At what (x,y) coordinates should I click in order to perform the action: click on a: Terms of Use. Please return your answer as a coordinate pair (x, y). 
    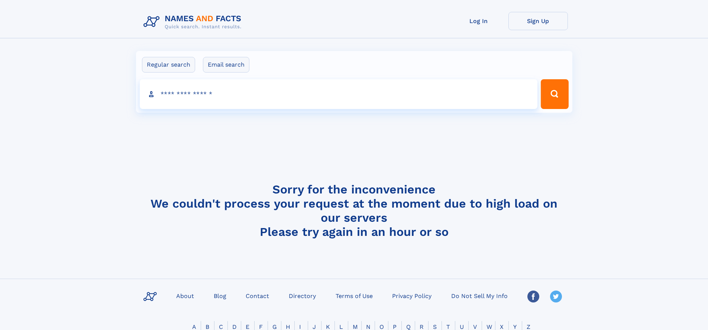
    Looking at the image, I should click on (354, 295).